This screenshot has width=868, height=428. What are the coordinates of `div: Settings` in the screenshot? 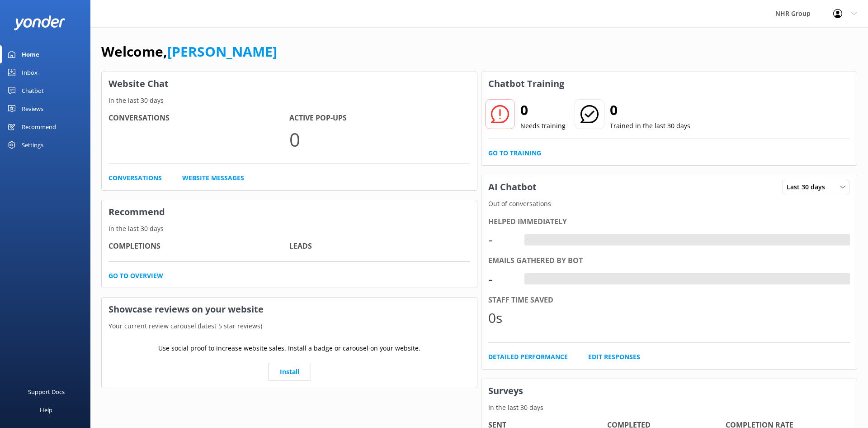 It's located at (33, 145).